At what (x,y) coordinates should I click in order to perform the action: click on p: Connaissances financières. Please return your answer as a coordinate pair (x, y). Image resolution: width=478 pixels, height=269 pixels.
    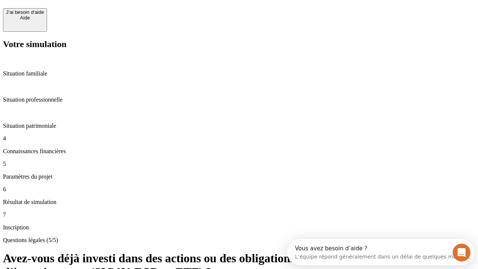
    Looking at the image, I should click on (239, 151).